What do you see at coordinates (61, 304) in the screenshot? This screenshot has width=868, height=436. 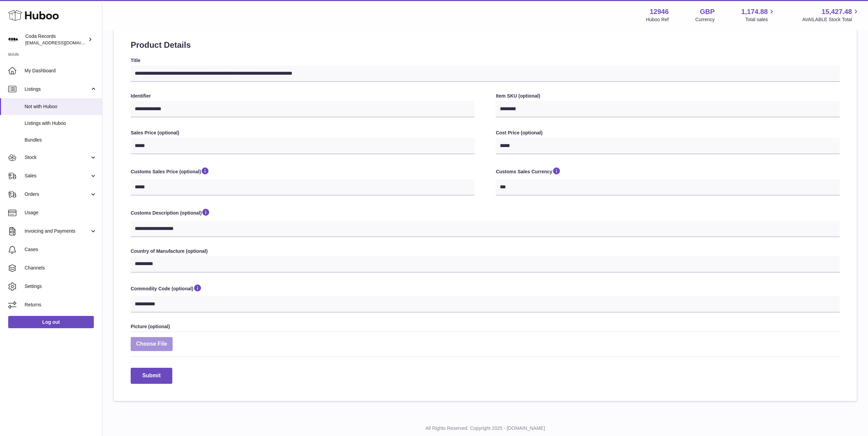 I see `span: Returns` at bounding box center [61, 304].